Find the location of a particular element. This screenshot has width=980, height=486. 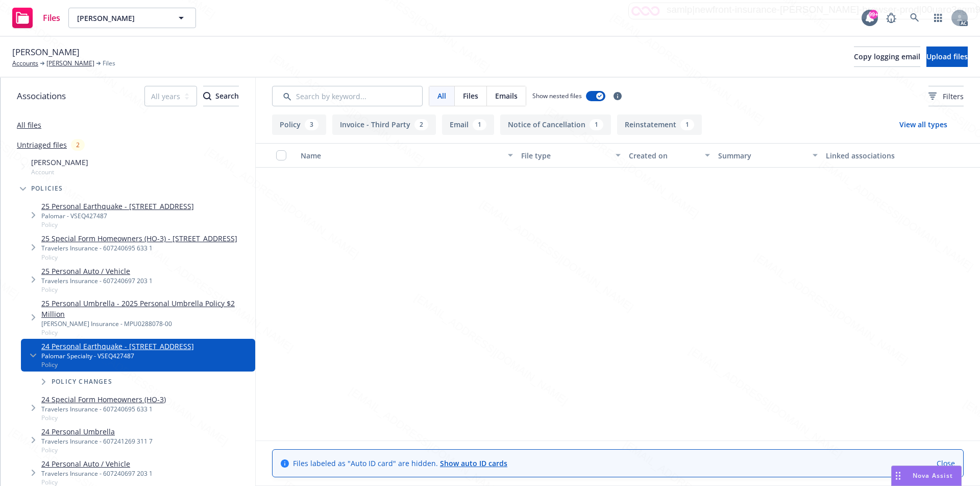

input: Search by keyword... is located at coordinates (347, 96).